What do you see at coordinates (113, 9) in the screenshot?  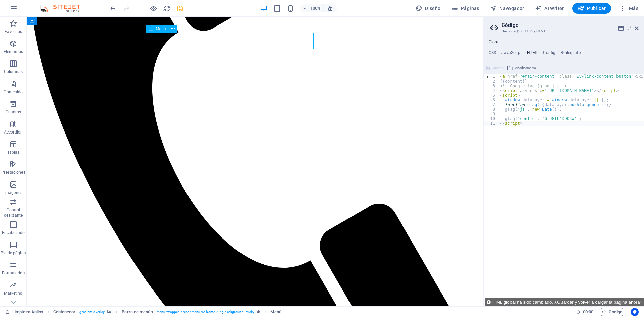 I see `button: undo` at bounding box center [113, 9].